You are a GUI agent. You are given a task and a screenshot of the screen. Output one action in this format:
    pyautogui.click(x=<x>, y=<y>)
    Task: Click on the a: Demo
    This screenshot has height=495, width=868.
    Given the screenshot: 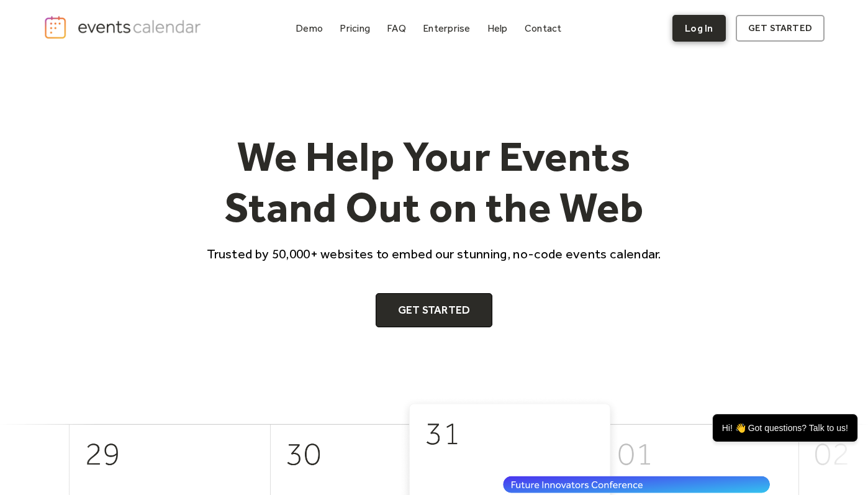 What is the action you would take?
    pyautogui.click(x=309, y=28)
    